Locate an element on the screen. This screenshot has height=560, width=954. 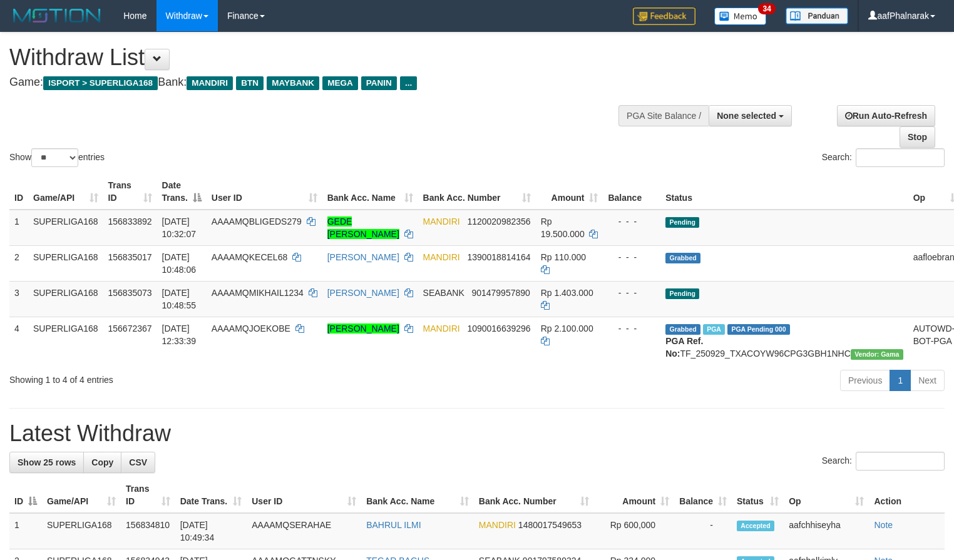
a: Previous is located at coordinates (865, 380).